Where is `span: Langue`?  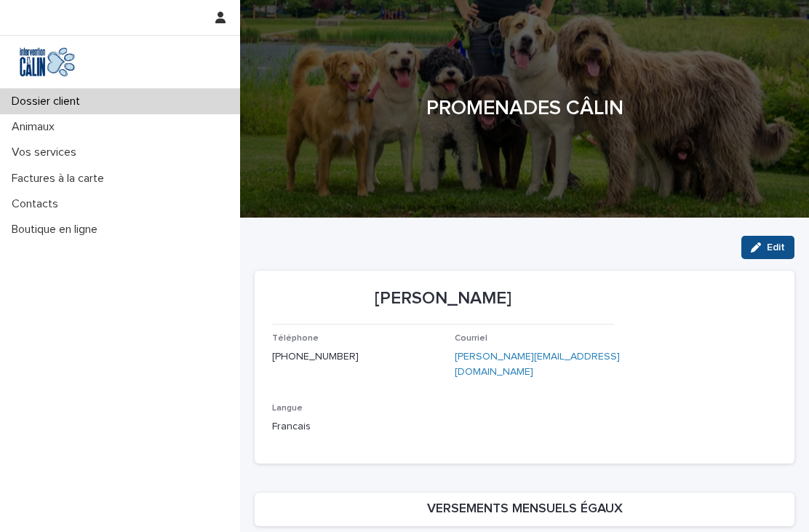 span: Langue is located at coordinates (288, 408).